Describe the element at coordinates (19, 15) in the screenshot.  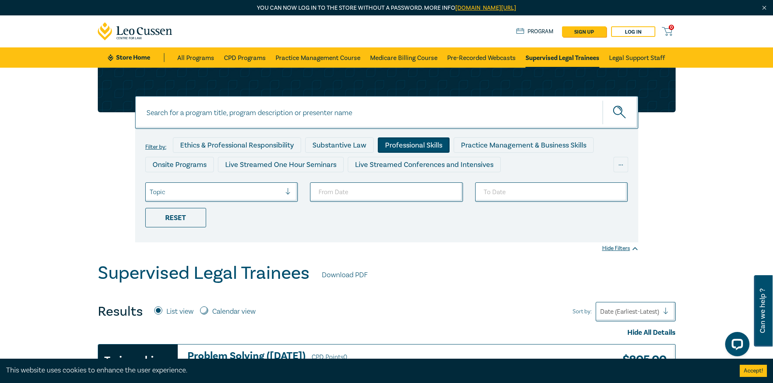
I see `button: Open LiveChat chat widget` at that location.